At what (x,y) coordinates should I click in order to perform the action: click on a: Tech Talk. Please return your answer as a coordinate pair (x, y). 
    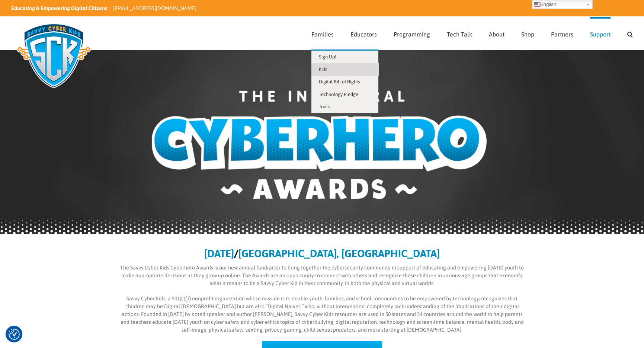
    Looking at the image, I should click on (459, 33).